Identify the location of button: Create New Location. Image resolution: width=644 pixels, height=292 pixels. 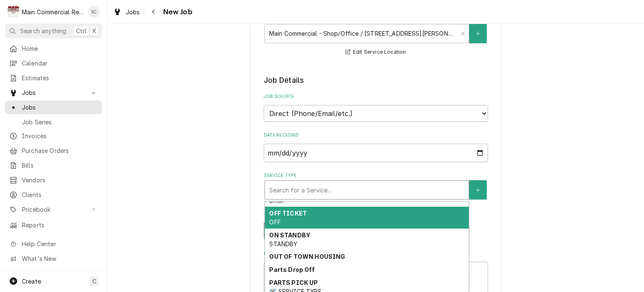
(478, 34).